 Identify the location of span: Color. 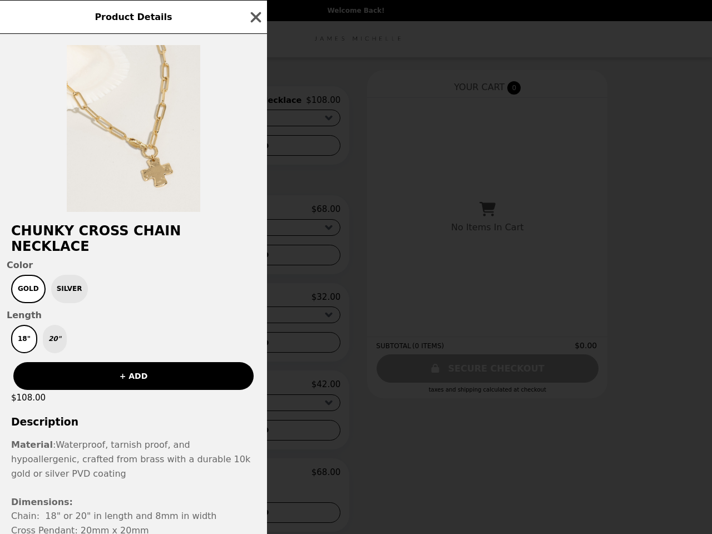
(134, 265).